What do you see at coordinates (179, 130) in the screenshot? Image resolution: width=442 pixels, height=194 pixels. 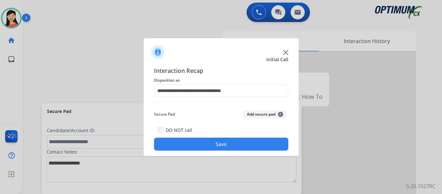 I see `label: DO NOT call` at bounding box center [179, 130].